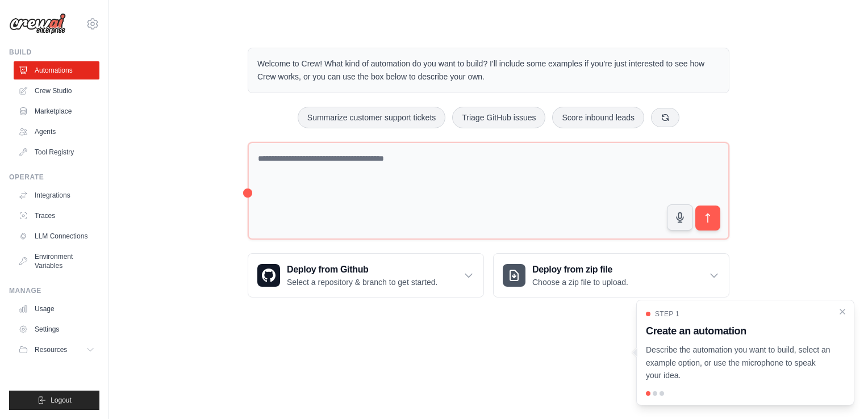 Image resolution: width=868 pixels, height=419 pixels. What do you see at coordinates (54, 290) in the screenshot?
I see `div: Manage` at bounding box center [54, 290].